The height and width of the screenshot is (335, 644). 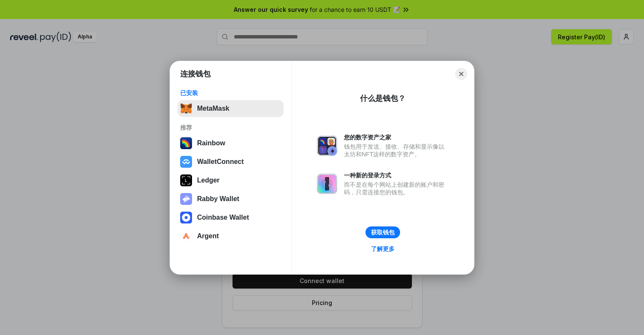 What do you see at coordinates (397, 175) in the screenshot?
I see `div: 一种新的登录方式` at bounding box center [397, 175].